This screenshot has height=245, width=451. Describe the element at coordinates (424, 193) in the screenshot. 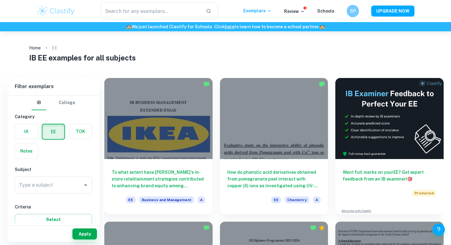

I see `span: Promoted` at that location.